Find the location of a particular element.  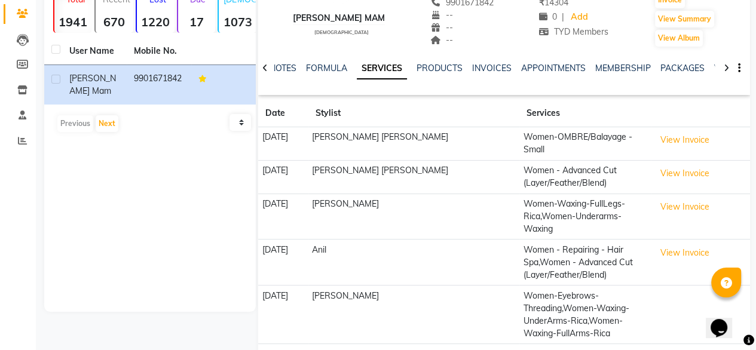

a: Add is located at coordinates (579, 17).